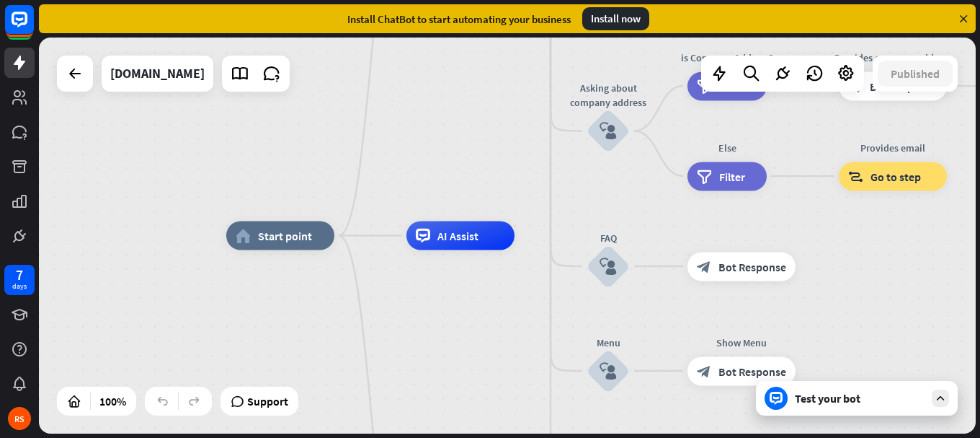 The image size is (980, 438). What do you see at coordinates (457, 236) in the screenshot?
I see `span: AI Assist` at bounding box center [457, 236].